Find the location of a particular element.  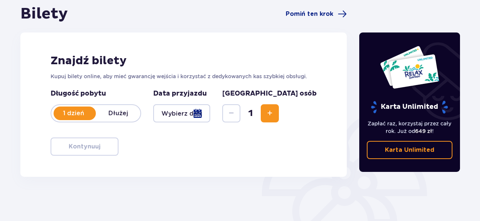

p: Dłużej is located at coordinates (118, 113).